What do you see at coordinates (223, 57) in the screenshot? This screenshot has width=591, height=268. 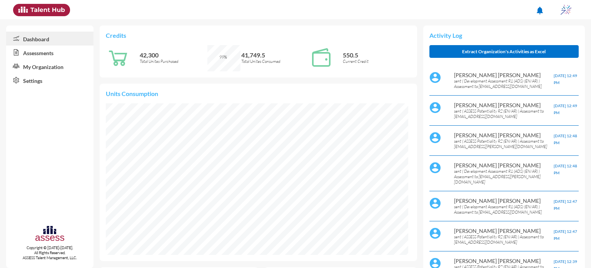 I see `span: 99%` at bounding box center [223, 57].